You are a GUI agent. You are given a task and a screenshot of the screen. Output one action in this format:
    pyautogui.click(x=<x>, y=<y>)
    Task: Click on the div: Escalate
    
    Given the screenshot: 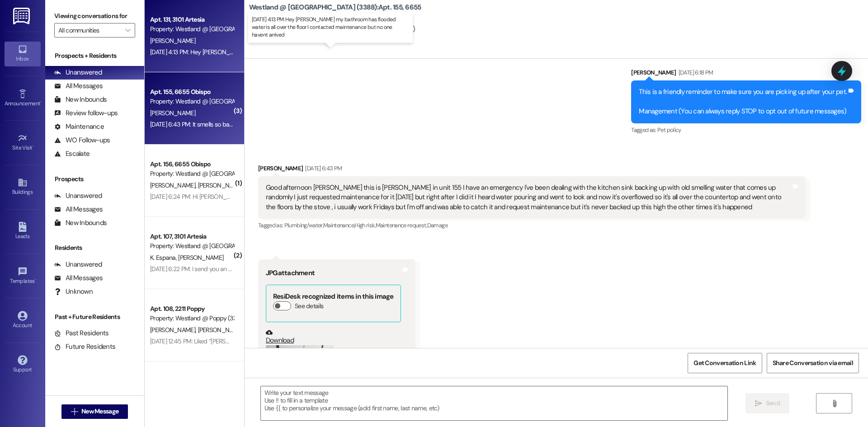 What is the action you would take?
    pyautogui.click(x=72, y=154)
    